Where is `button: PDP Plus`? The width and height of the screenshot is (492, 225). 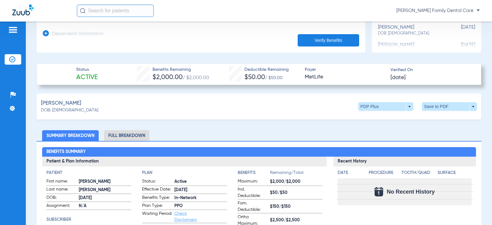
button: PDP Plus is located at coordinates (386, 106).